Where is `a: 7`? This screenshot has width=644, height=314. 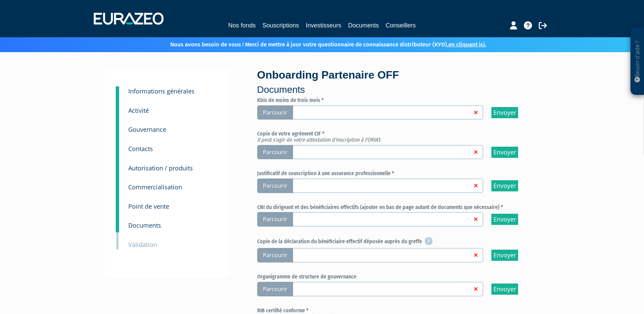 a: 7 is located at coordinates (117, 165).